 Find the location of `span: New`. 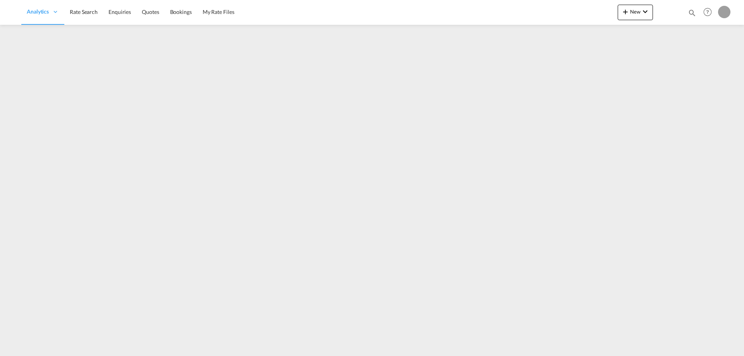

span: New is located at coordinates (635, 12).